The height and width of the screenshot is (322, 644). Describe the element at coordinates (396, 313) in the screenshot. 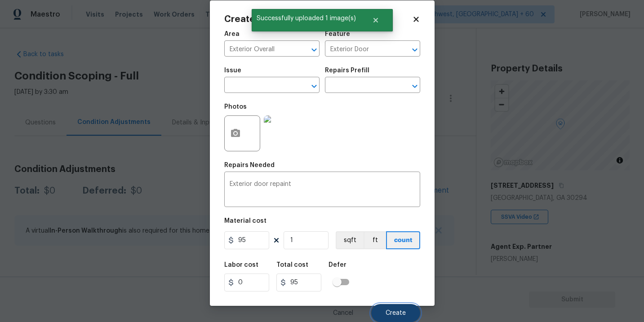

I see `button: Create` at that location.